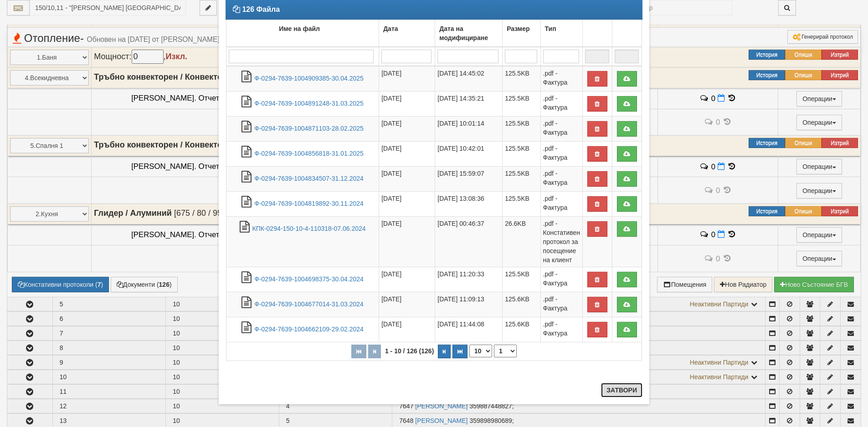 This screenshot has height=427, width=868. I want to click on tr: Ф-0294-7639-1004856818-31.01.2025.pdf - Фактура, so click(434, 154).